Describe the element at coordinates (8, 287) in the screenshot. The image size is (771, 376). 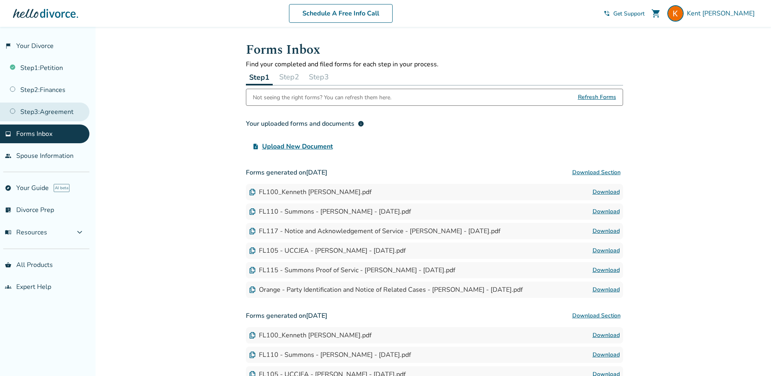
I see `span: groups` at that location.